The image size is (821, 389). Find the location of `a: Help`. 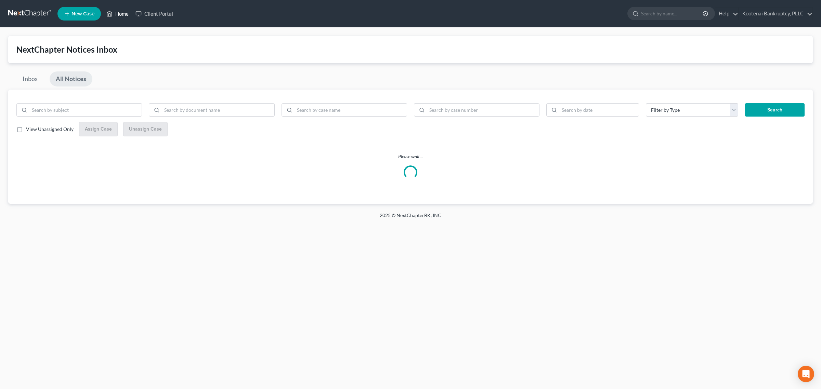

a: Help is located at coordinates (726, 14).